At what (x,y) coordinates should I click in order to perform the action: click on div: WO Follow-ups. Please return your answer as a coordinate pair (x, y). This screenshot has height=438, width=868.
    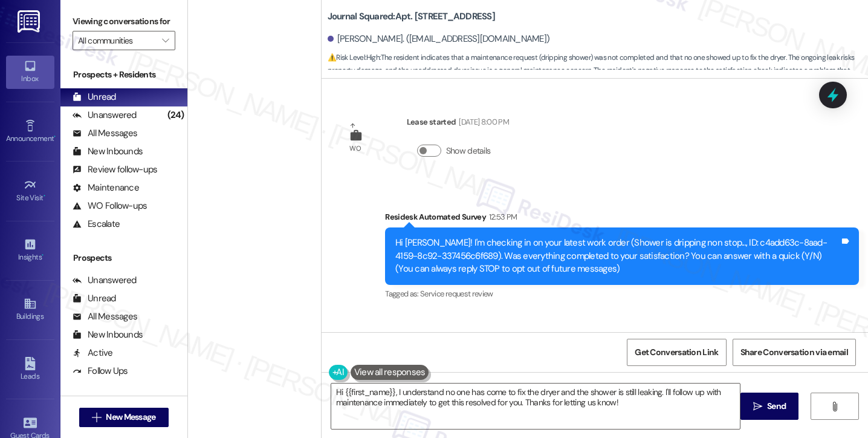
    Looking at the image, I should click on (109, 206).